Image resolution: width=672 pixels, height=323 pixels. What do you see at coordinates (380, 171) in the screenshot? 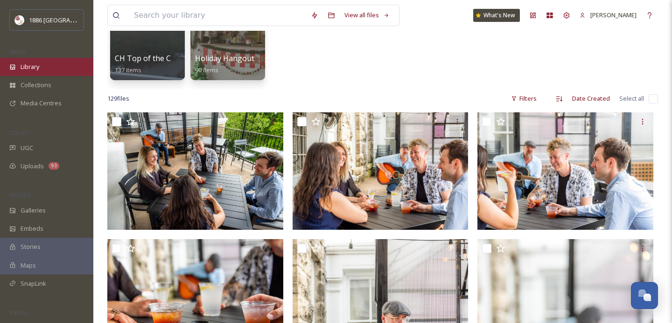
I see `img: RIght Mind Top of the Crest (33).jpg` at bounding box center [380, 171].